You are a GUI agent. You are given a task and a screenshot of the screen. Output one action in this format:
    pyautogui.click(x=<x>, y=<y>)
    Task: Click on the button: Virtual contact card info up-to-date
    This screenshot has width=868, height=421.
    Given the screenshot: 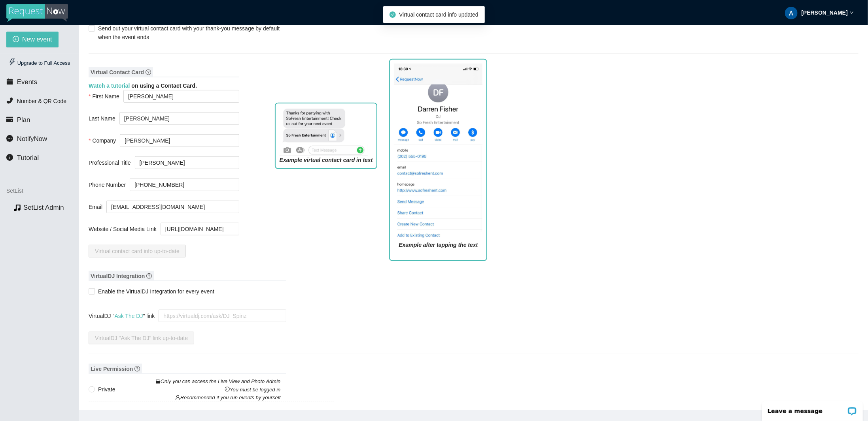 What is the action you would take?
    pyautogui.click(x=137, y=251)
    